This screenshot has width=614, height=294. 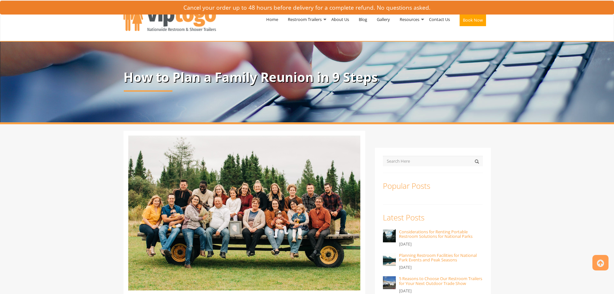 I want to click on input: Search Here, so click(x=433, y=161).